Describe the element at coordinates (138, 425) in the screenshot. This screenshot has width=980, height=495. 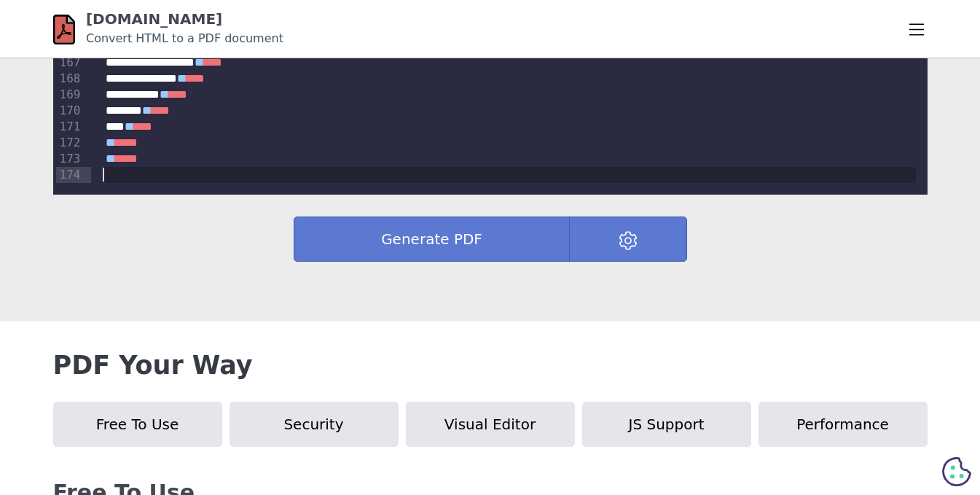
I see `button: Free To Use` at that location.